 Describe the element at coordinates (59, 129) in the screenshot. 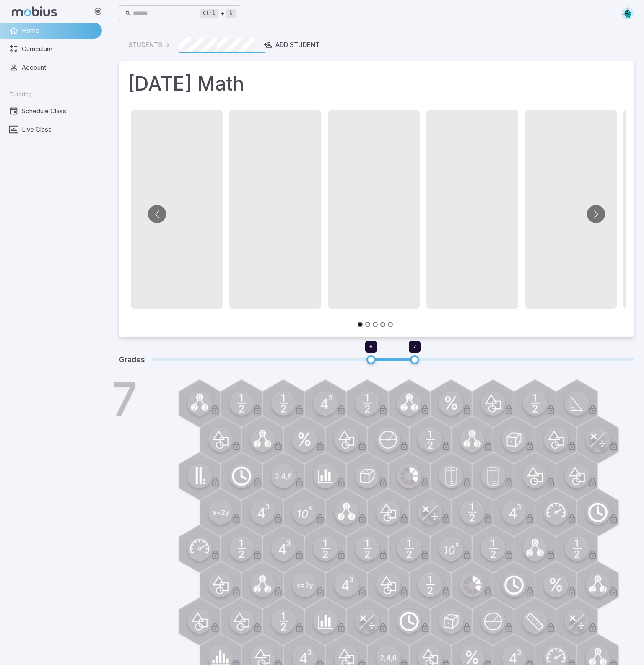

I see `span: Live Class` at that location.